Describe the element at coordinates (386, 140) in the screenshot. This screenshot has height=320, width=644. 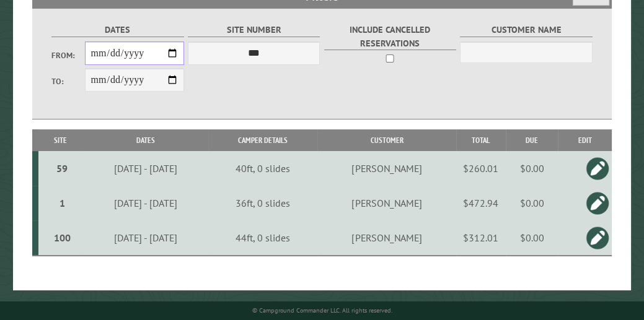
I see `th: Customer` at that location.